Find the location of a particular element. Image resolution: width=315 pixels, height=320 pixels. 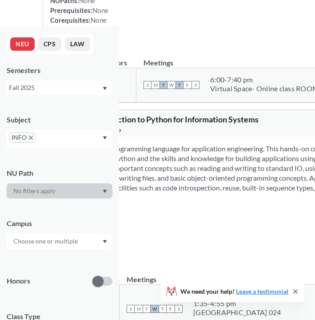

div: Fall 2025Dropdown arrow is located at coordinates (60, 88).